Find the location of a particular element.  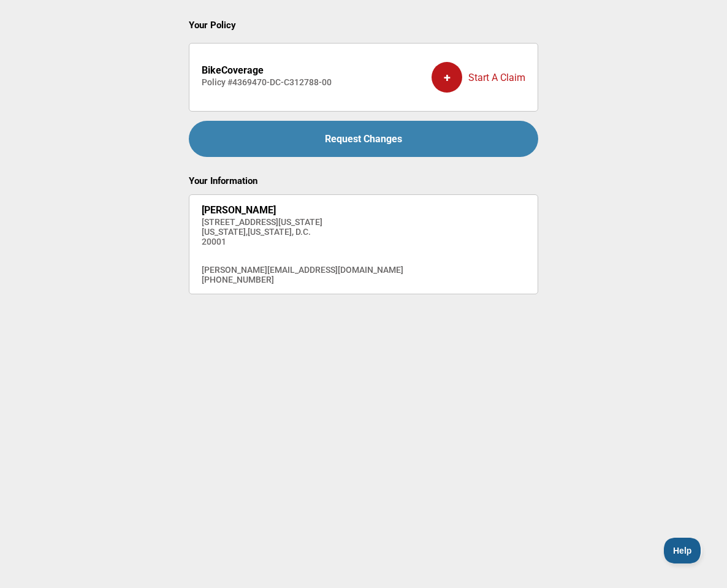

a: +Start A Claim is located at coordinates (478, 77).